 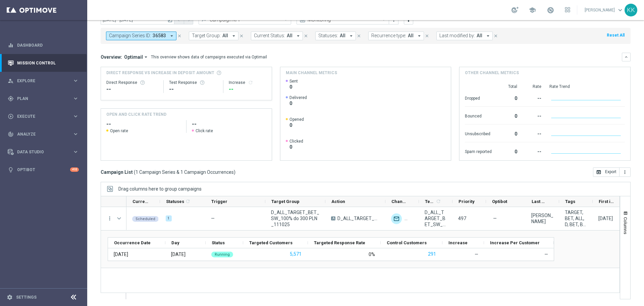 I want to click on i: keyboard_arrow_down, so click(x=626, y=57).